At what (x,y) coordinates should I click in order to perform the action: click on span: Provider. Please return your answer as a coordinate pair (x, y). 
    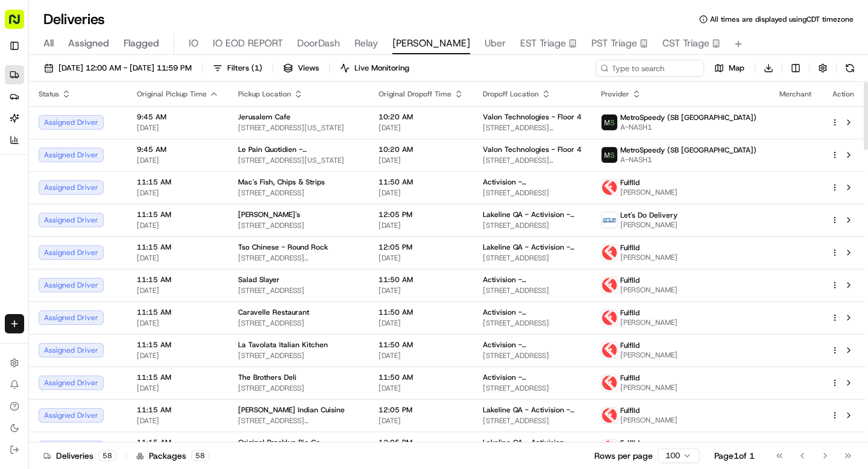
    Looking at the image, I should click on (615, 94).